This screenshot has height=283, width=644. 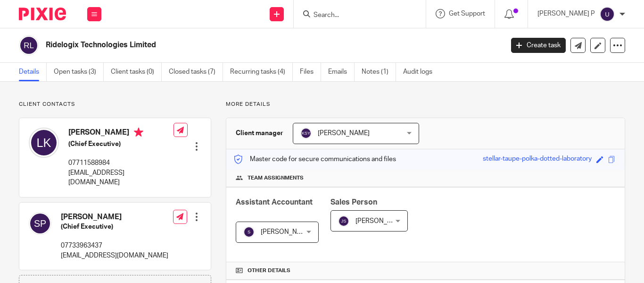 What do you see at coordinates (196, 72) in the screenshot?
I see `a: Closed tasks (7)` at bounding box center [196, 72].